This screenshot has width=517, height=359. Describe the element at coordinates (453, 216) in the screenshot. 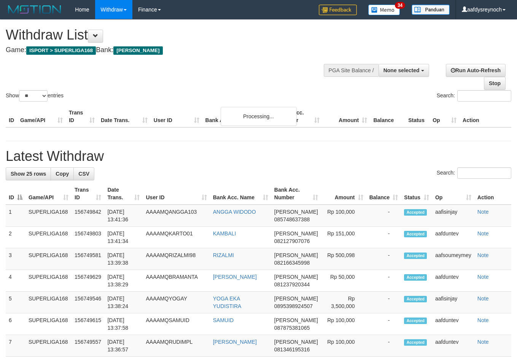

I see `td: aafisinjay` at that location.